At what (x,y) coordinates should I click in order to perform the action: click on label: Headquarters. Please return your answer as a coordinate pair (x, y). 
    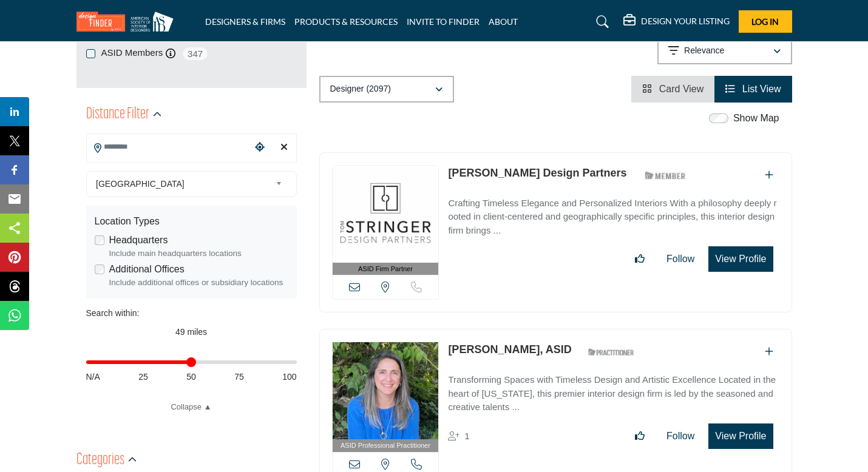
    Looking at the image, I should click on (139, 240).